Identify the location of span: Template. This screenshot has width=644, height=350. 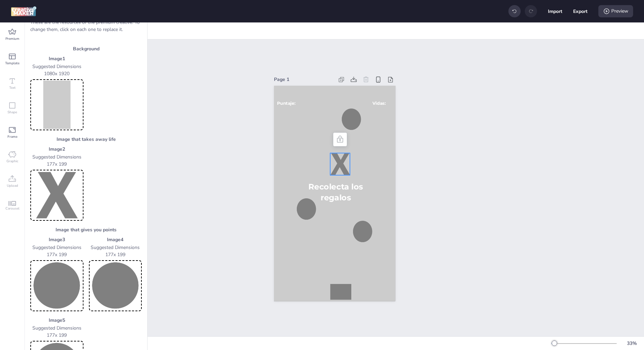
(12, 63).